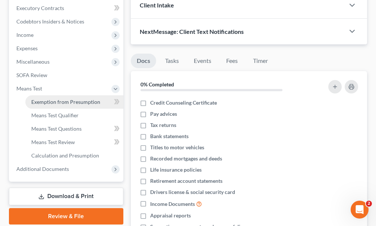 The image size is (376, 226). What do you see at coordinates (369, 204) in the screenshot?
I see `span: 2` at bounding box center [369, 204].